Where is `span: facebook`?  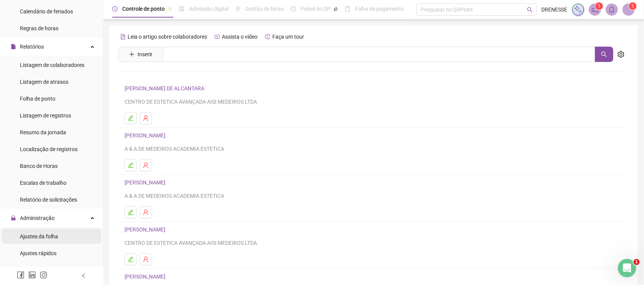
span: facebook is located at coordinates (21, 275).